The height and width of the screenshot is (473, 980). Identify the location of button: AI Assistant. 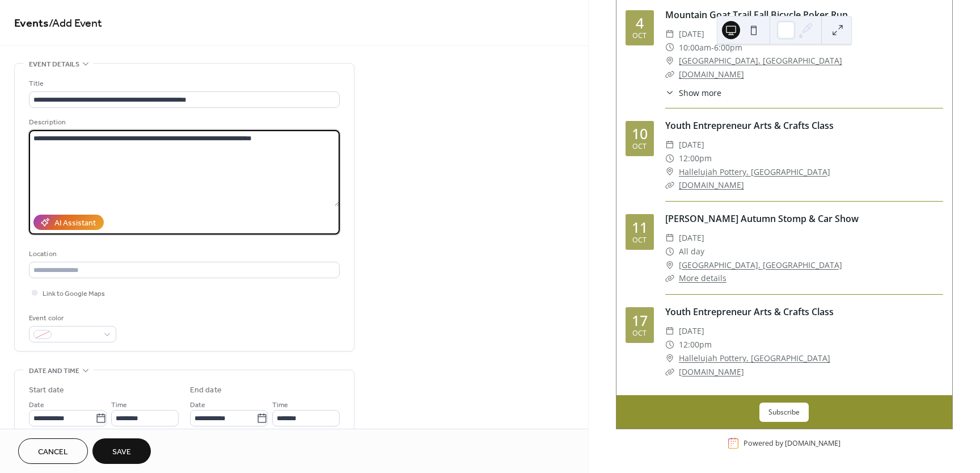
(69, 222).